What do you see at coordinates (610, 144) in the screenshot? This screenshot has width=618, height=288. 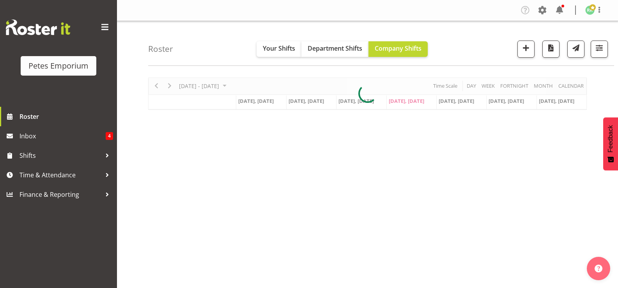 I see `button: Feedback - Show survey` at bounding box center [610, 144].